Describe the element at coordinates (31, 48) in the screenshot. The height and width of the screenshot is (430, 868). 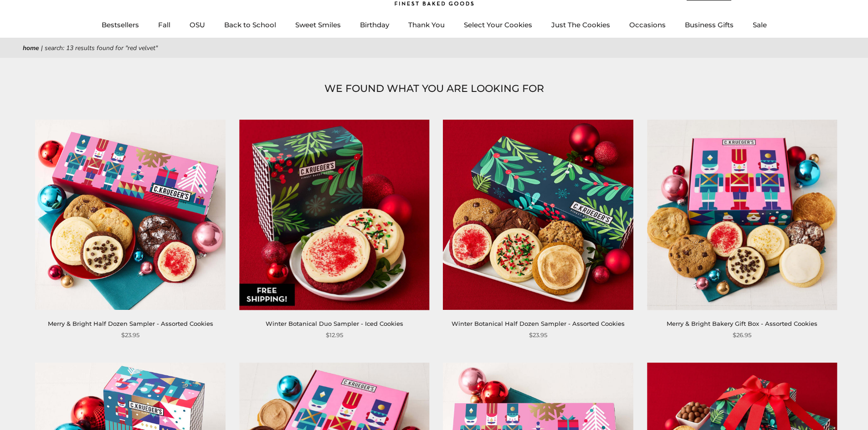
I see `a: Home` at that location.